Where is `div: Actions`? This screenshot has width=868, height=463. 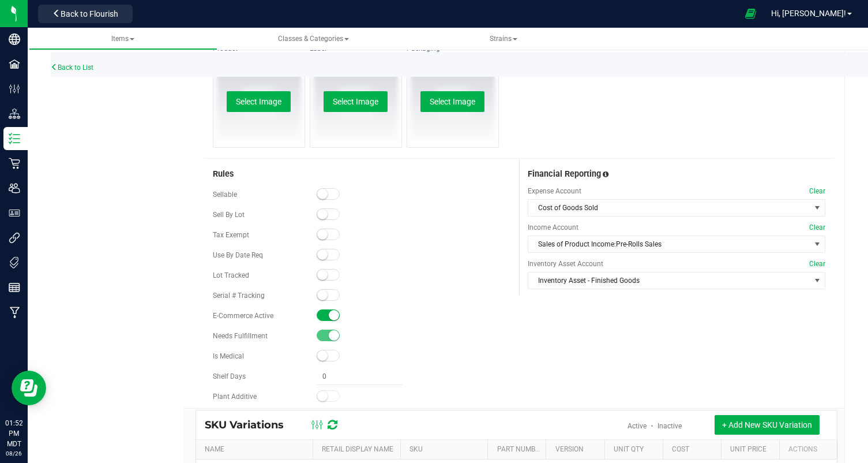
div: Actions is located at coordinates (810, 449).